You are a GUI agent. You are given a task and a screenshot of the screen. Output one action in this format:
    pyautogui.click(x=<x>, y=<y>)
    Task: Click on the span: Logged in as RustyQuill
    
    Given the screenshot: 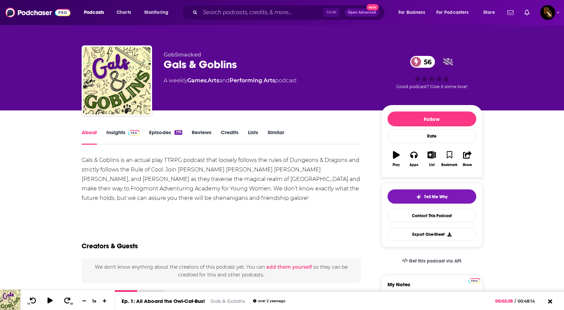 What is the action you would take?
    pyautogui.click(x=548, y=13)
    